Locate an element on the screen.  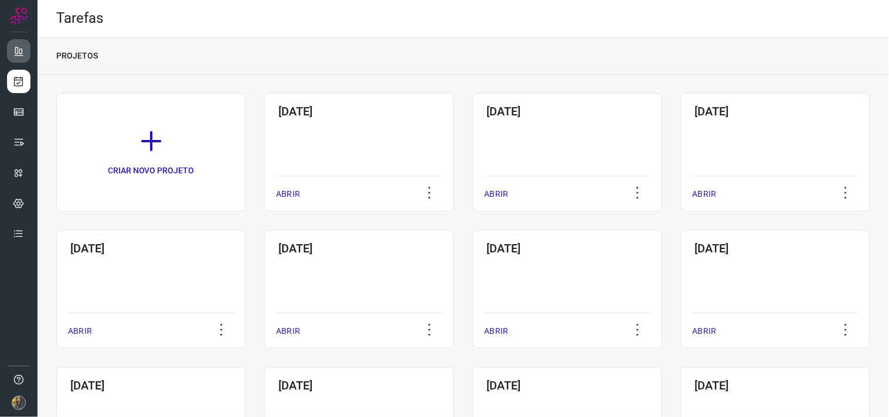
h2: Tarefas is located at coordinates (80, 18).